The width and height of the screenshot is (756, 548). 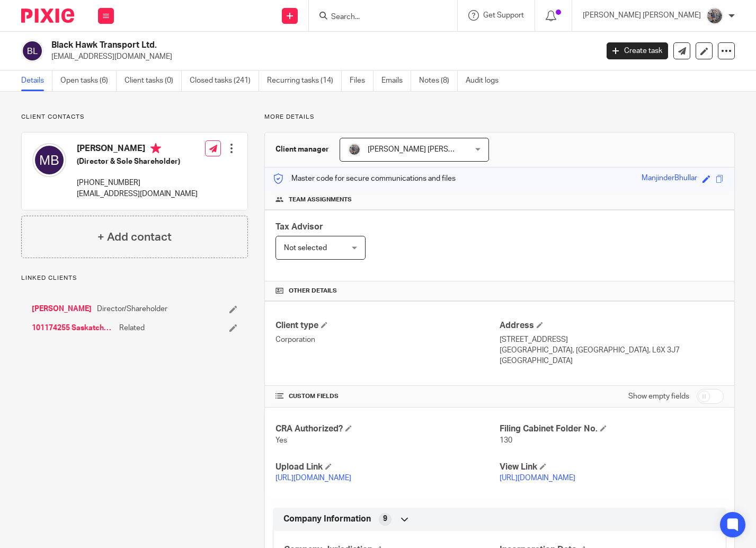 What do you see at coordinates (387, 429) in the screenshot?
I see `h4: CRA Authorized?` at bounding box center [387, 429].